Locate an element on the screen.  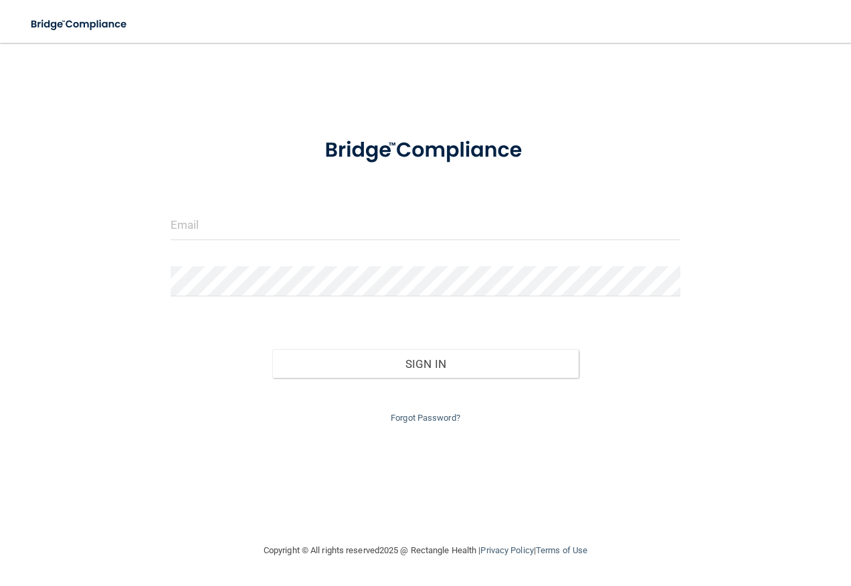
button: Sign In is located at coordinates (425, 364).